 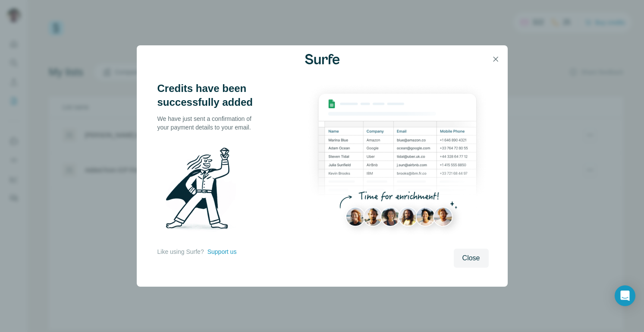 What do you see at coordinates (222, 252) in the screenshot?
I see `button: Support us` at bounding box center [222, 252].